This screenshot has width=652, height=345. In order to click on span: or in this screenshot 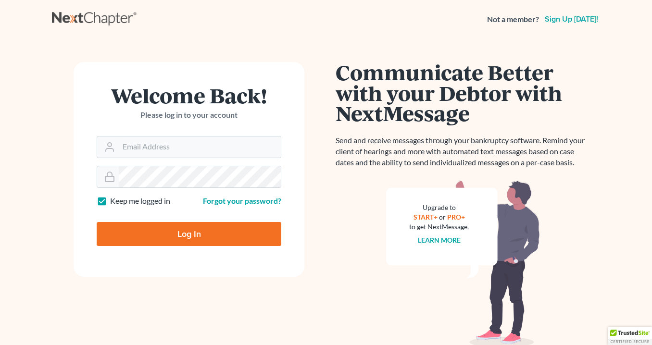, I will do `click(442, 217)`.